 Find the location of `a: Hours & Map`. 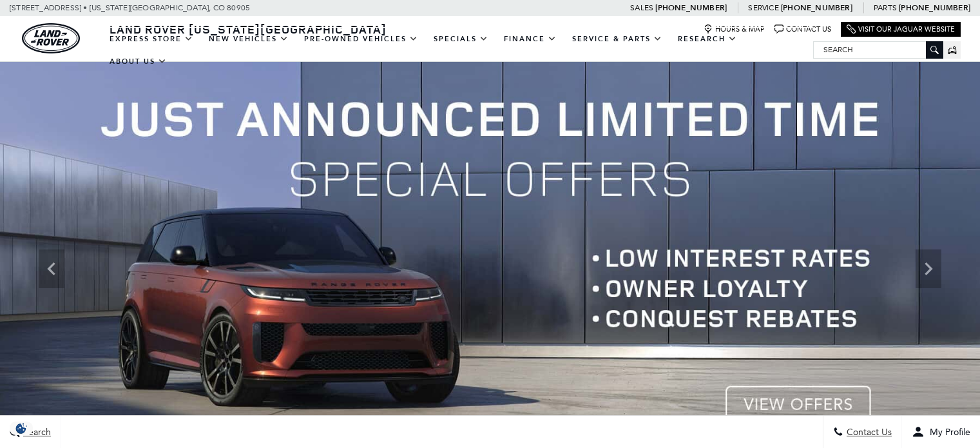

a: Hours & Map is located at coordinates (734, 29).